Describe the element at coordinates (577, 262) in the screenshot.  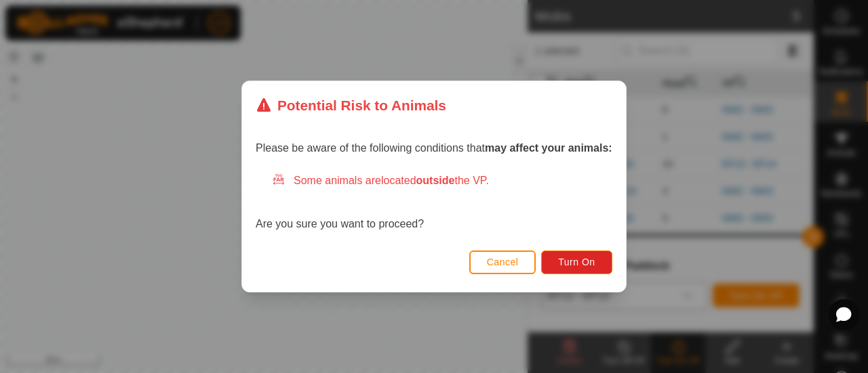
I see `span: Turn On` at that location.